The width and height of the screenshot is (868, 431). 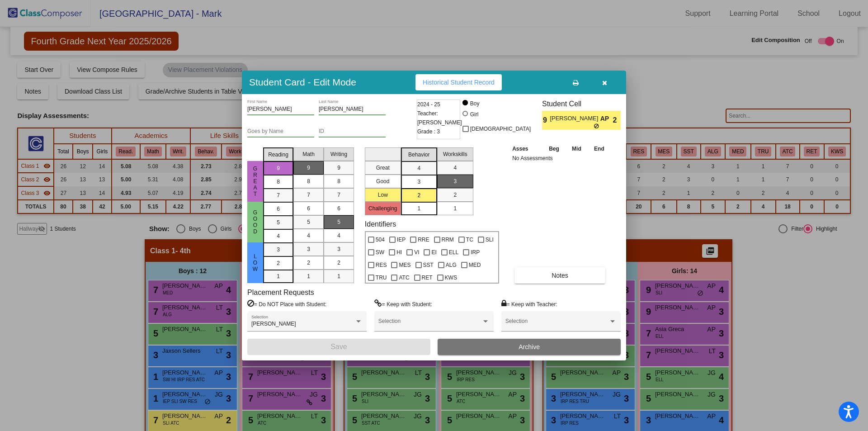 What do you see at coordinates (280, 132) in the screenshot?
I see `input: goes by name` at bounding box center [280, 132].